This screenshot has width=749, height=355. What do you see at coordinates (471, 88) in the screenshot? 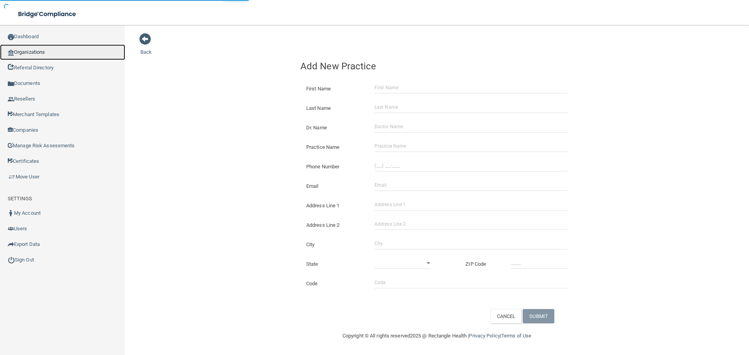
I see `input: First Name` at bounding box center [471, 88].